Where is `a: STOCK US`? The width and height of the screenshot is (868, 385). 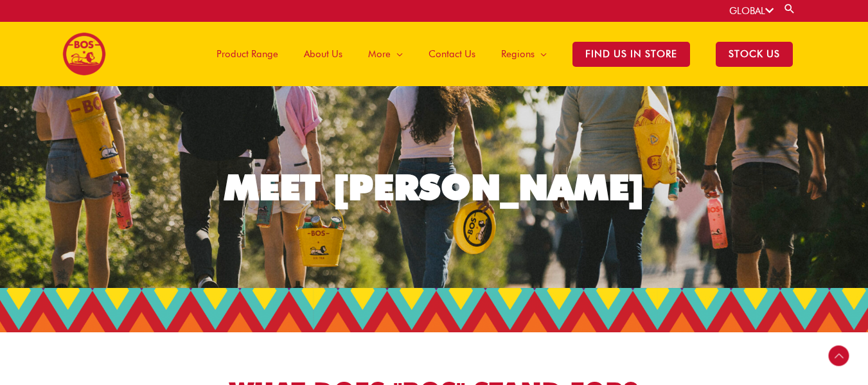 a: STOCK US is located at coordinates (755, 54).